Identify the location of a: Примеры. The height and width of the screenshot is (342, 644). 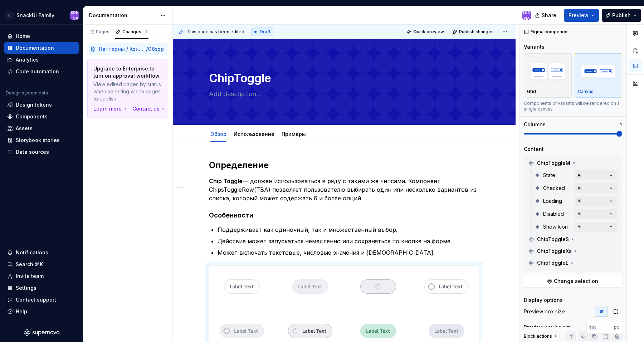
(294, 133).